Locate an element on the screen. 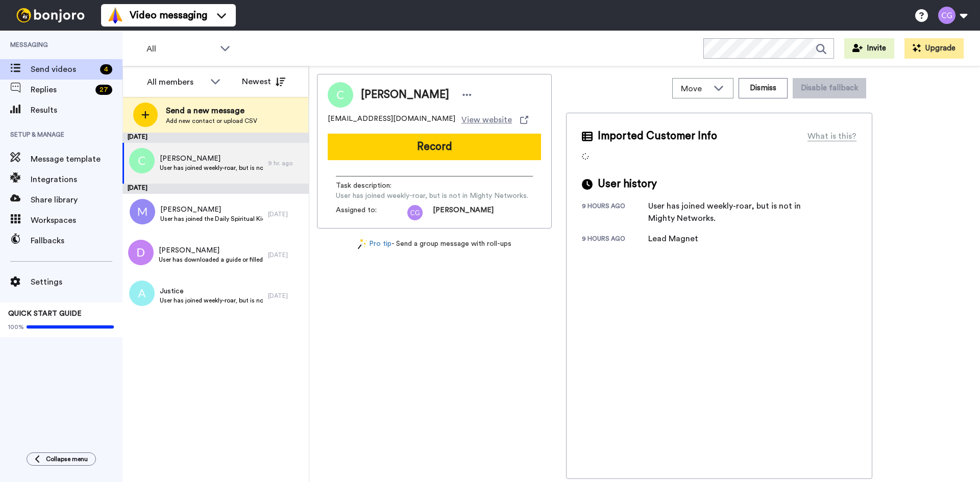 The image size is (980, 482). span: 100% is located at coordinates (15, 327).